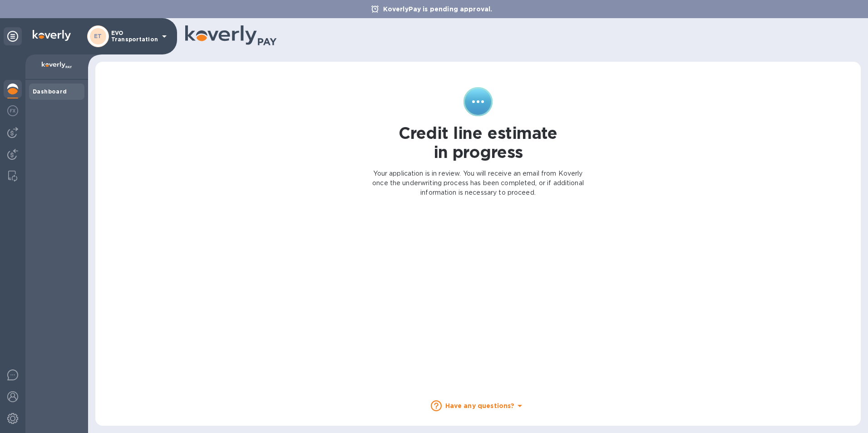  What do you see at coordinates (480, 406) in the screenshot?
I see `b: Have any questions?` at bounding box center [480, 406].